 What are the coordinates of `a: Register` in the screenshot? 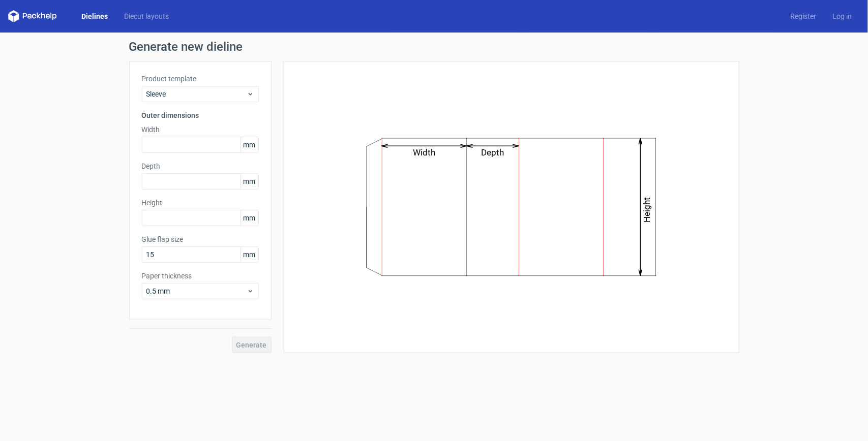 It's located at (803, 16).